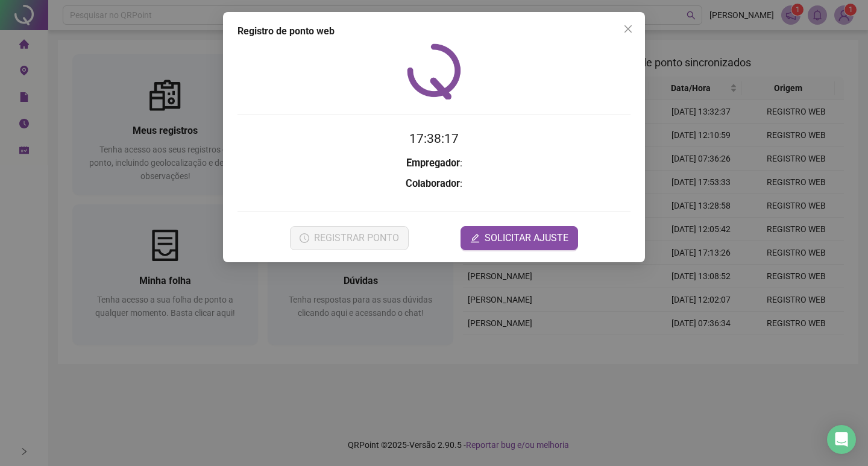  I want to click on strong: Empregador, so click(432, 163).